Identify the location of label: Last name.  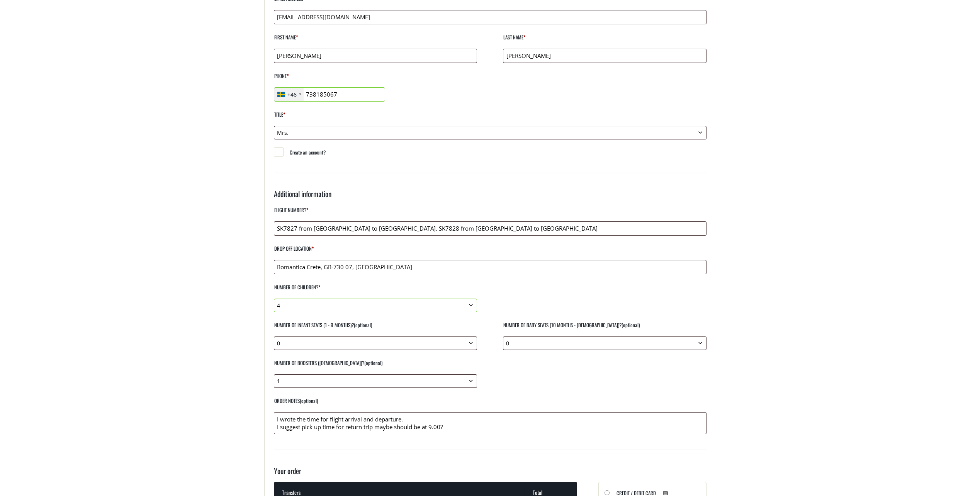
(604, 40).